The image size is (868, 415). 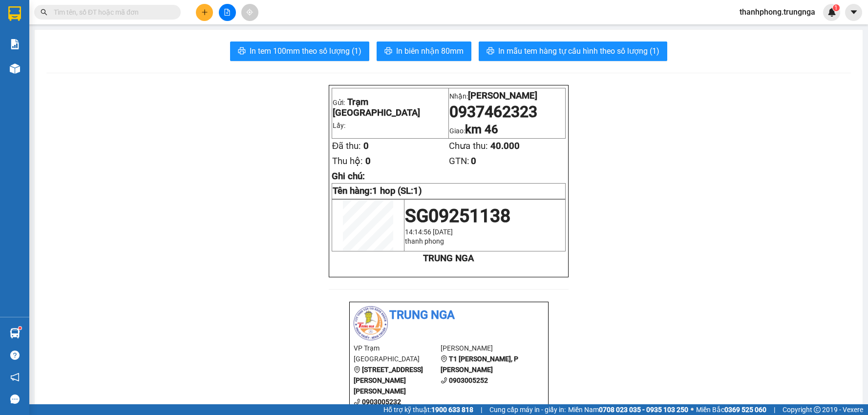 What do you see at coordinates (643, 410) in the screenshot?
I see `strong: 0708 023 035 - 0935 103 250` at bounding box center [643, 410].